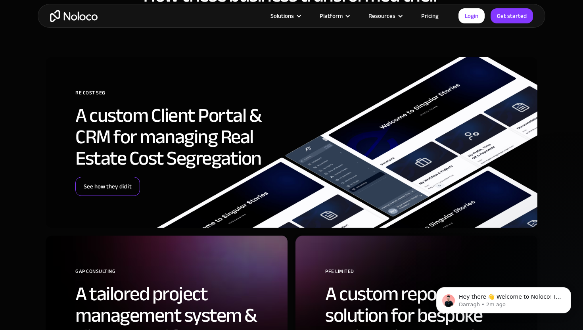 The height and width of the screenshot is (330, 583). What do you see at coordinates (472, 16) in the screenshot?
I see `a: Login` at bounding box center [472, 16].